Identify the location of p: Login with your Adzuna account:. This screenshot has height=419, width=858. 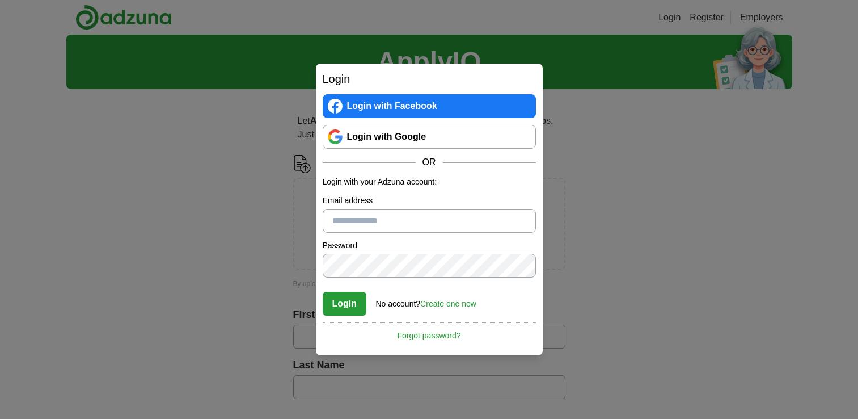
(429, 182).